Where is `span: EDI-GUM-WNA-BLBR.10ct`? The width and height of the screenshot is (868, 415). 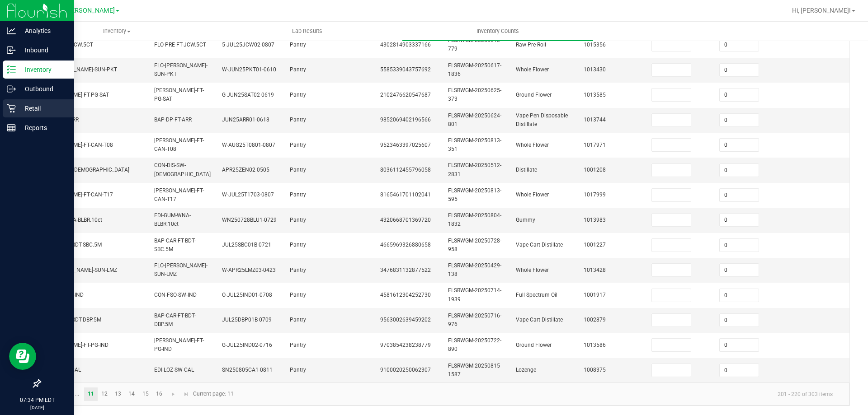
span: EDI-GUM-WNA-BLBR.10ct is located at coordinates (172, 219).